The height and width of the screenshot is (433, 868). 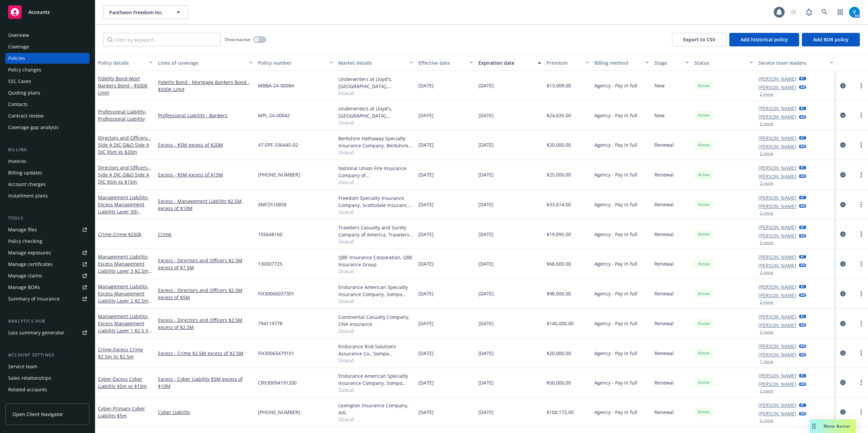 What do you see at coordinates (291, 63) in the screenshot?
I see `div: Policy number` at bounding box center [291, 63].